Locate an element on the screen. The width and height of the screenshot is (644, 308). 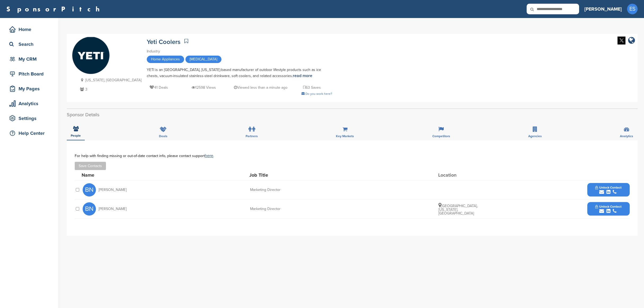
p: 41 Deals is located at coordinates (159, 87).